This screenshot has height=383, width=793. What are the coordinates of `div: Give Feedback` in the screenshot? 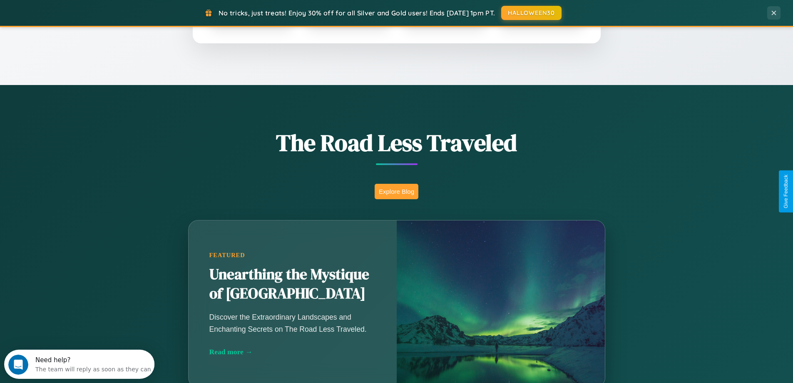 It's located at (786, 191).